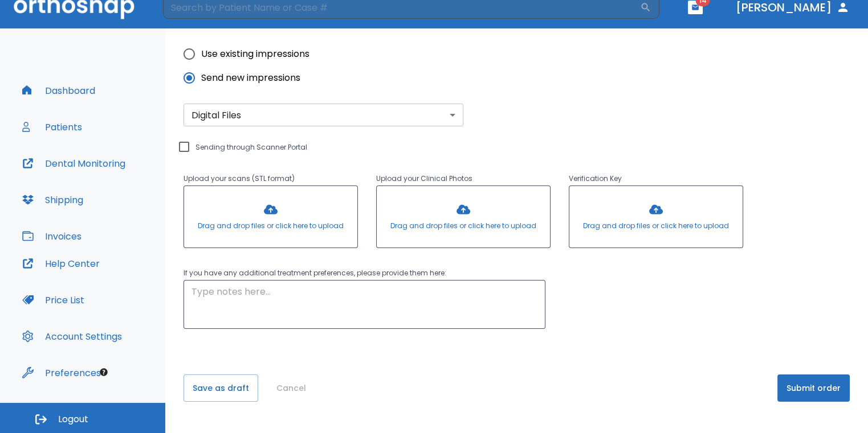 This screenshot has height=433, width=868. I want to click on button: Preferences, so click(61, 373).